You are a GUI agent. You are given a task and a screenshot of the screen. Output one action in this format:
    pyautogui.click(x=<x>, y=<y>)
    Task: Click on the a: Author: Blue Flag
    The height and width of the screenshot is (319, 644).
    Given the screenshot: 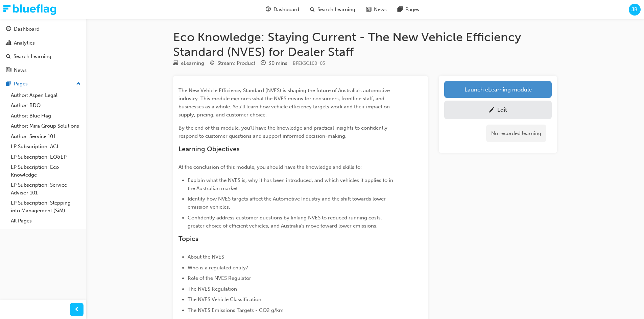 What is the action you would take?
    pyautogui.click(x=45, y=116)
    